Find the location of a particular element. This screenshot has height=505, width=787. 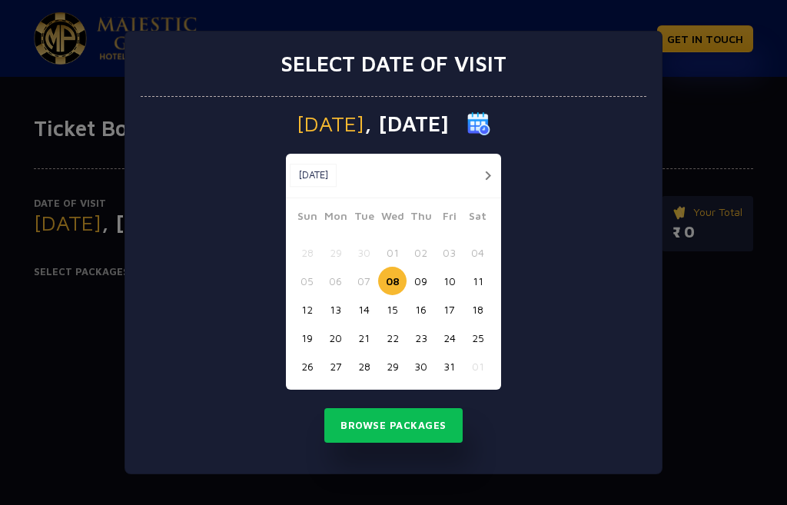

button: 13 is located at coordinates (335, 309).